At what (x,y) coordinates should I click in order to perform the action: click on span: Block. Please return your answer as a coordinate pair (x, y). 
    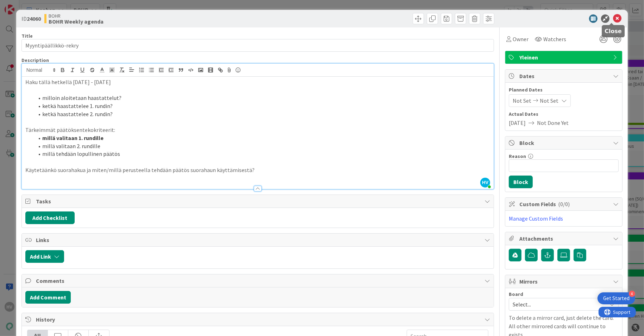
    Looking at the image, I should click on (565, 143).